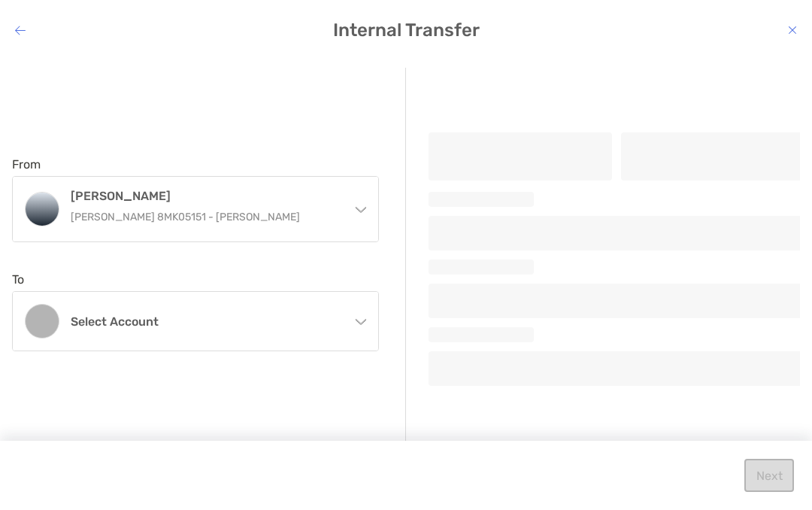  Describe the element at coordinates (18, 279) in the screenshot. I see `label: To` at that location.